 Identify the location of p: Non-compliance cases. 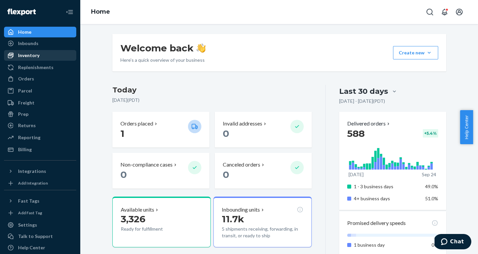
(146, 165).